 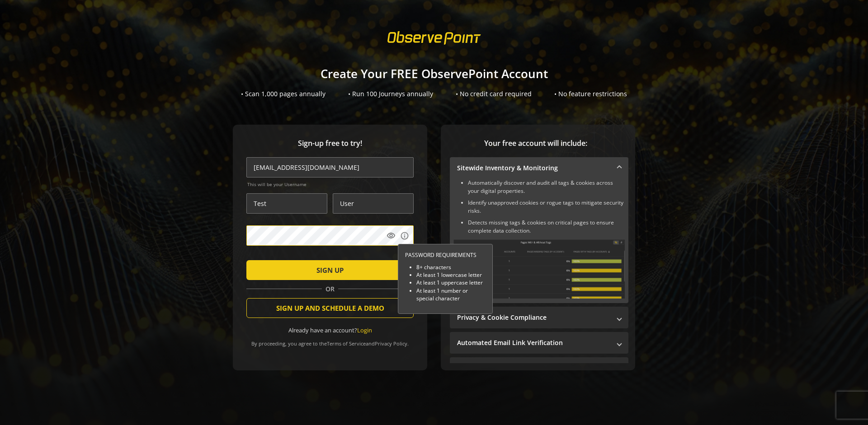 What do you see at coordinates (591, 94) in the screenshot?
I see `div: • No feature restrictions` at bounding box center [591, 94].